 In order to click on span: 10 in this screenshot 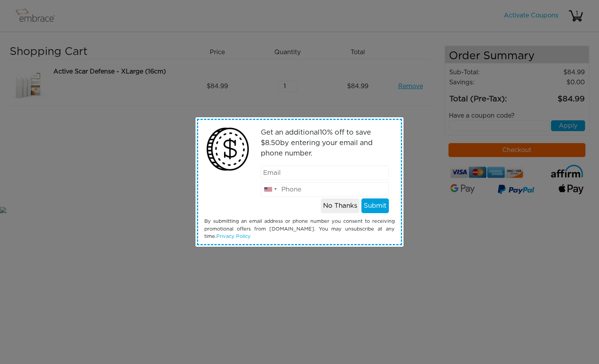, I will do `click(323, 133)`.